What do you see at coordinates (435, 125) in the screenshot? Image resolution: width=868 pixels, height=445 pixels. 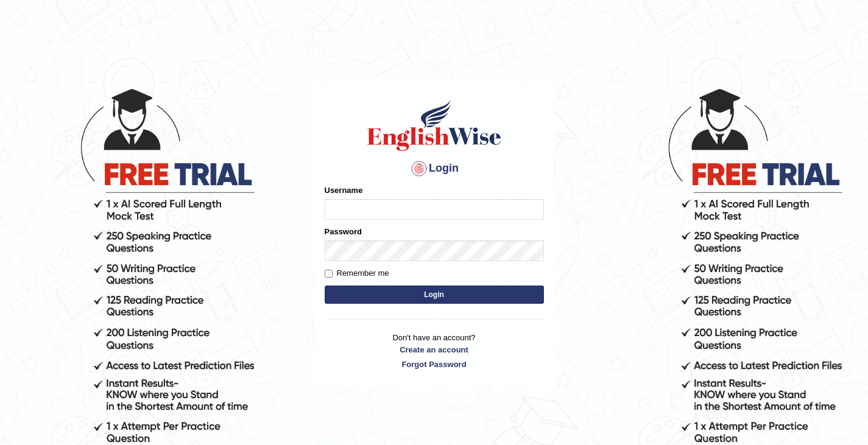 I see `img: Logo of English Wise sign in for intelligent practice with AI` at bounding box center [435, 125].